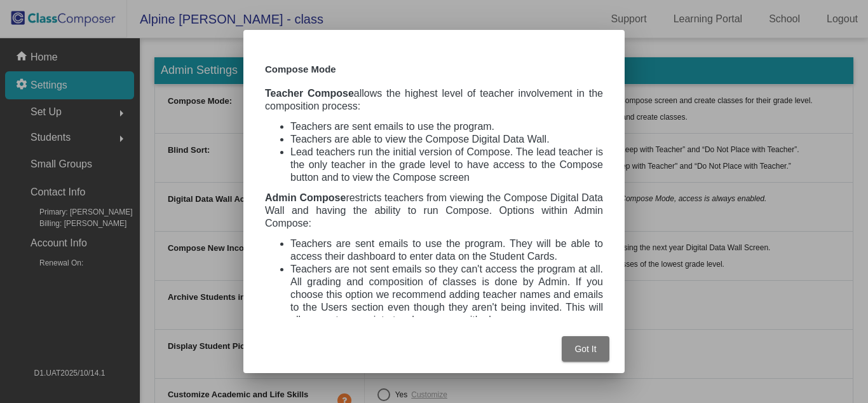  What do you see at coordinates (447, 295) in the screenshot?
I see `li: Teachers are not sent emails so they can't access the program at all. All grading and composition...` at bounding box center [447, 295].